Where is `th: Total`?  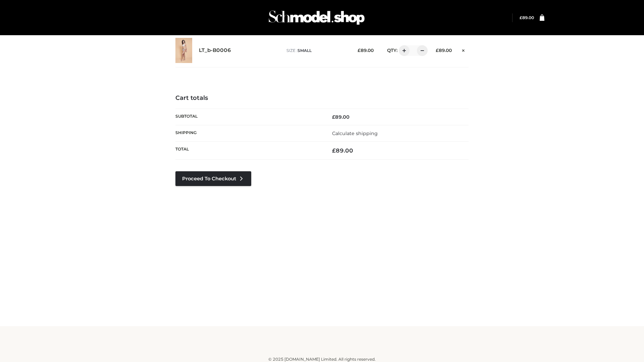
th: Total is located at coordinates (249, 150).